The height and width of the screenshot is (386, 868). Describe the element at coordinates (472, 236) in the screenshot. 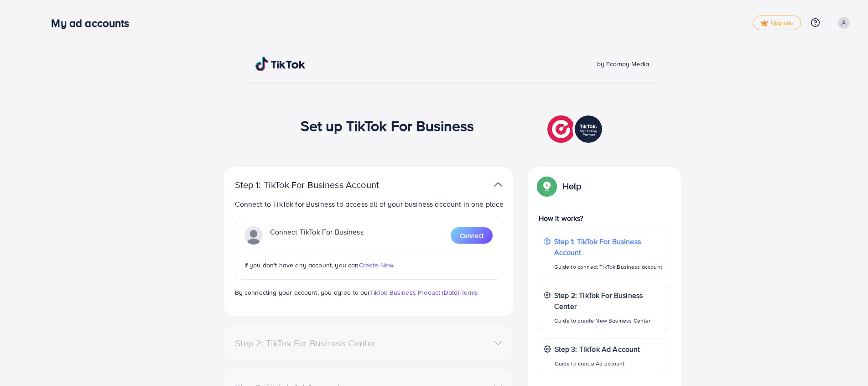

I see `button: Connect` at that location.